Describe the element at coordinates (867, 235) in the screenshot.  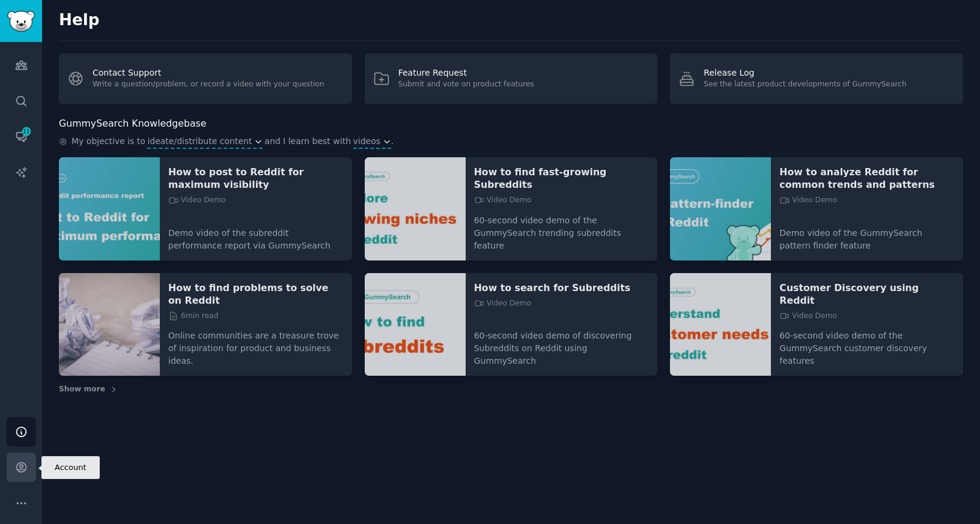
I see `p: Demo video of the GummySearch pattern finder feature` at that location.